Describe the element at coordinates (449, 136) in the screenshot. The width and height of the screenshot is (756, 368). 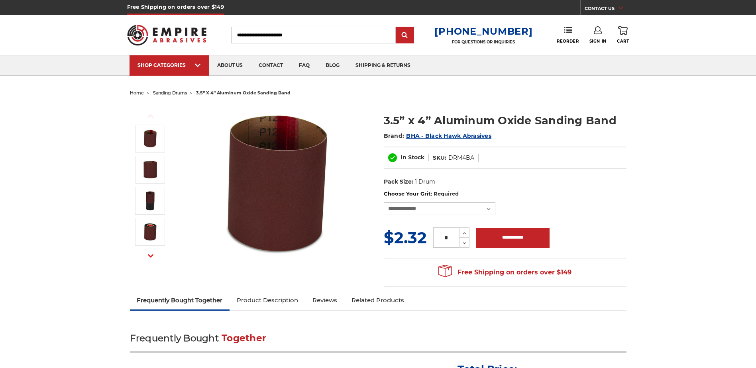
I see `span: BHA - Black Hawk Abrasives` at that location.